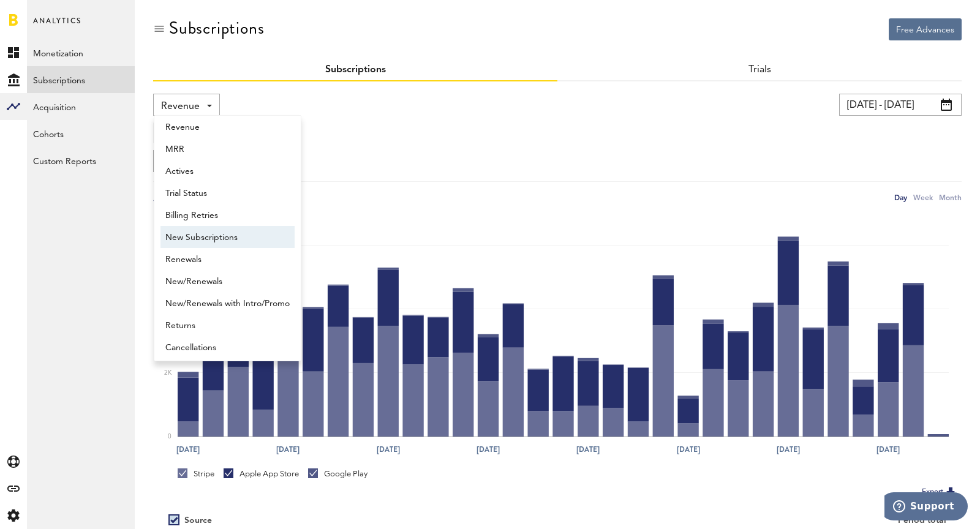  Describe the element at coordinates (227, 325) in the screenshot. I see `span: Returns` at that location.